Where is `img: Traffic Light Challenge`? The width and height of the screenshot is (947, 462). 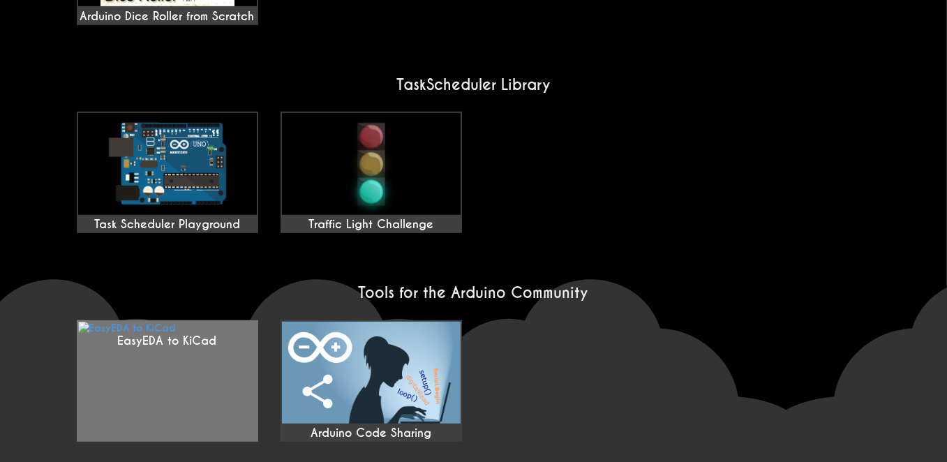
img: Traffic Light Challenge is located at coordinates (371, 164).